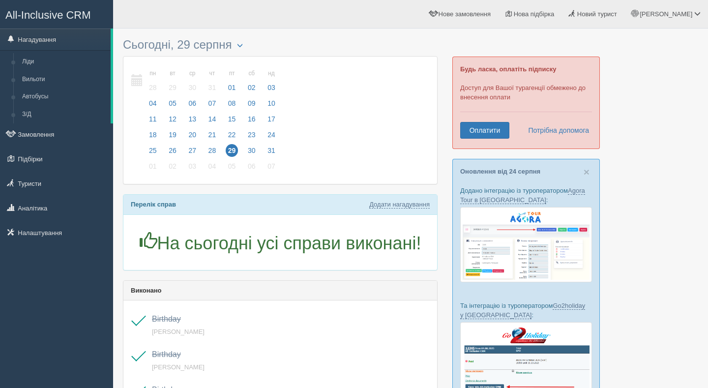 The width and height of the screenshot is (708, 388). I want to click on span: 21, so click(212, 135).